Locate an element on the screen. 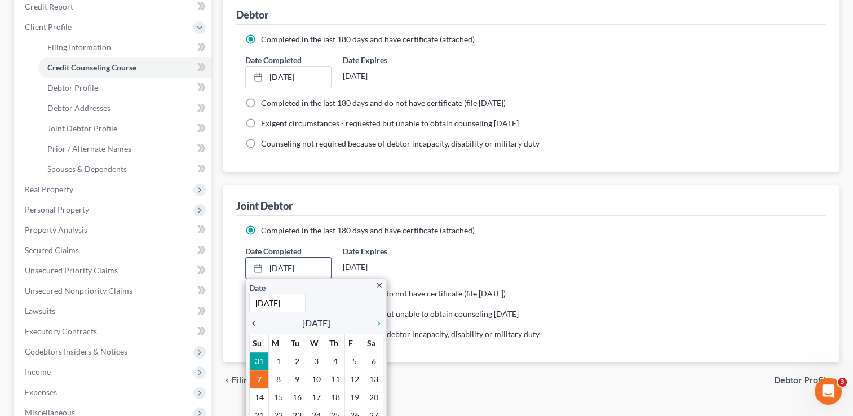 This screenshot has height=416, width=853. span: Executory Contracts is located at coordinates (61, 331).